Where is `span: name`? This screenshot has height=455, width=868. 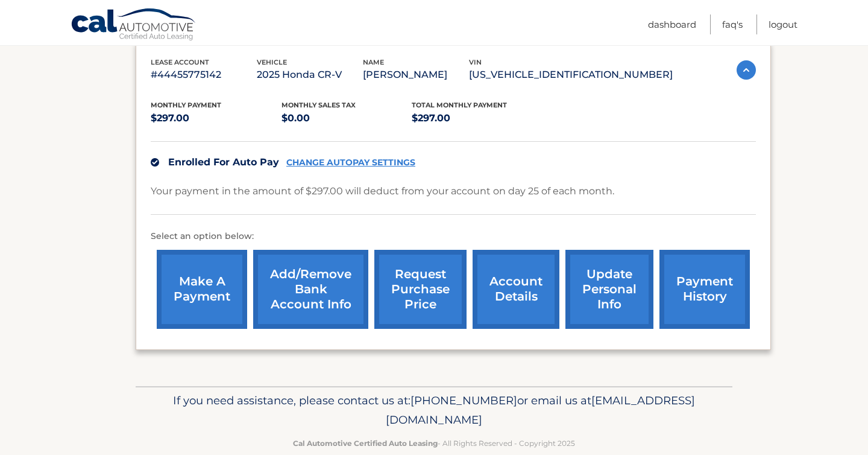 span: name is located at coordinates (373, 62).